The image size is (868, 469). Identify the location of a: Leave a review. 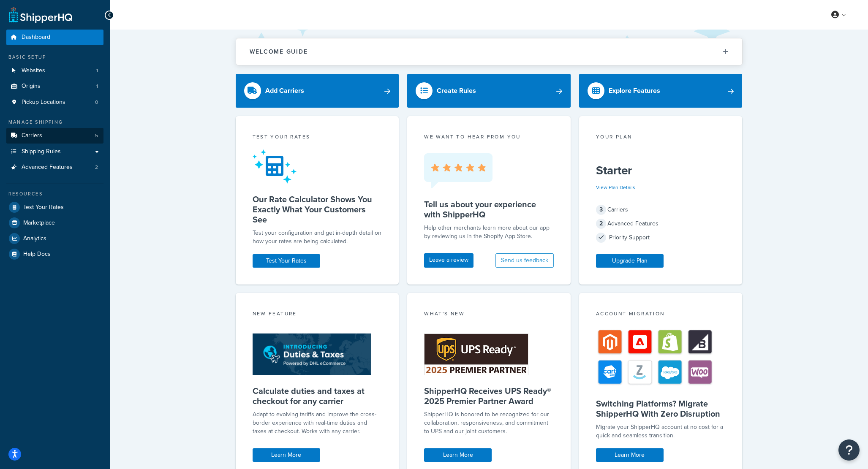
(449, 260).